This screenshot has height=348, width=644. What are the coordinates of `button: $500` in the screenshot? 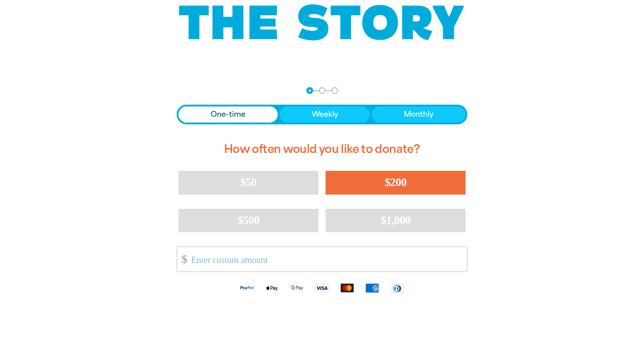 It's located at (248, 221).